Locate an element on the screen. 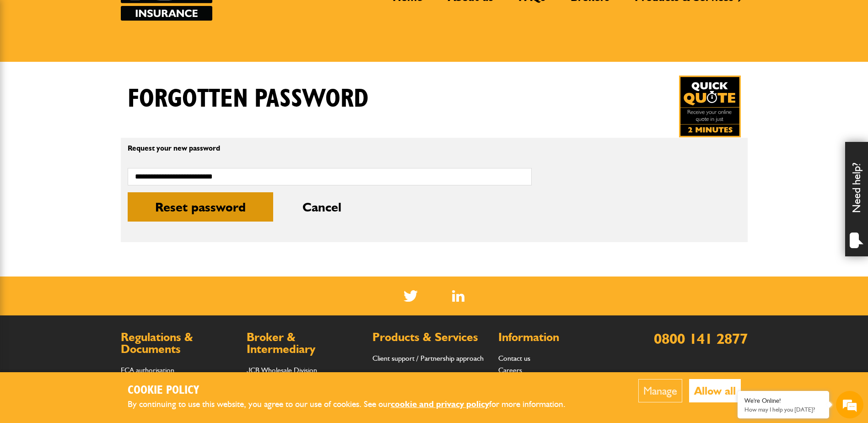 The height and width of the screenshot is (423, 868). button: Reset password is located at coordinates (200, 207).